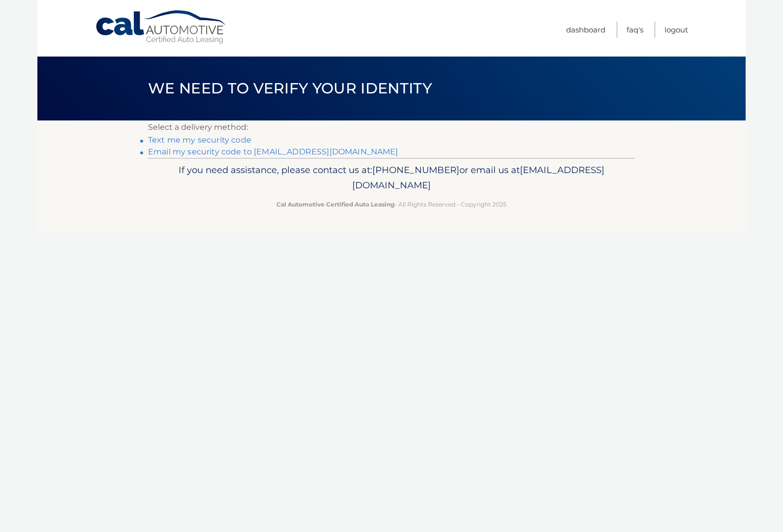  I want to click on p: If you need assistance, please contact us at: or email us at, so click(392, 178).